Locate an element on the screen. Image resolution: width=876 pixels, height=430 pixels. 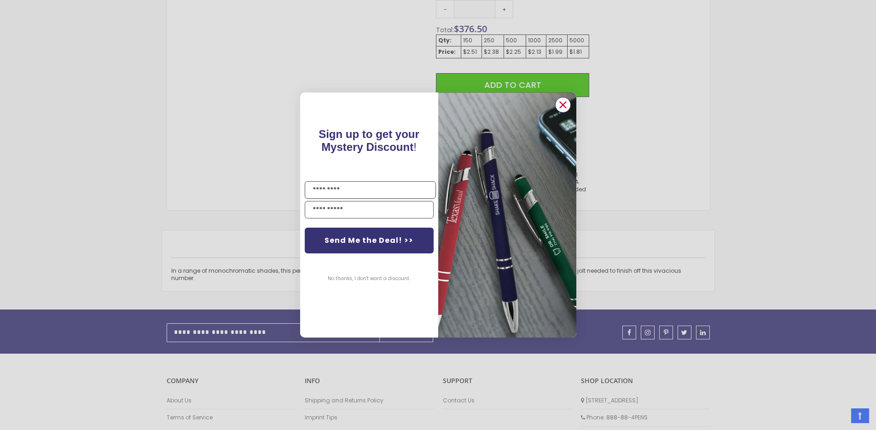
button: Send Me the Deal! >> is located at coordinates (369, 241).